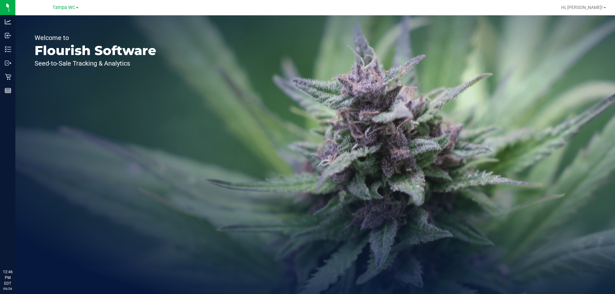 The image size is (615, 294). I want to click on inline-svg: Inventory, so click(8, 49).